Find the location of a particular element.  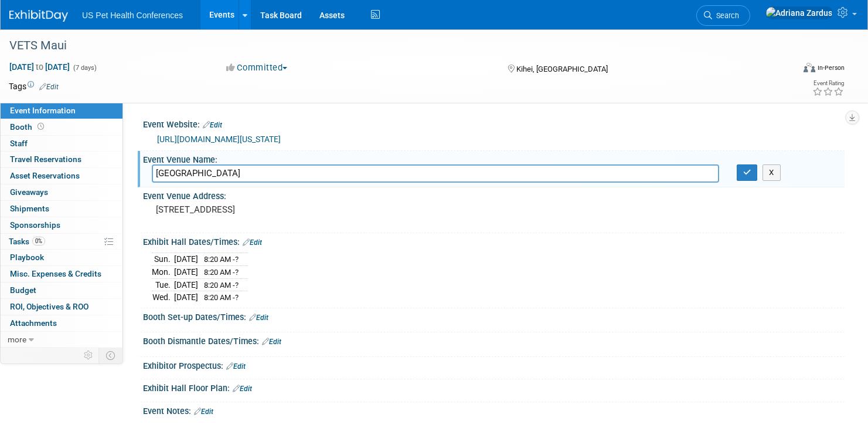

button: Committed is located at coordinates (257, 68).